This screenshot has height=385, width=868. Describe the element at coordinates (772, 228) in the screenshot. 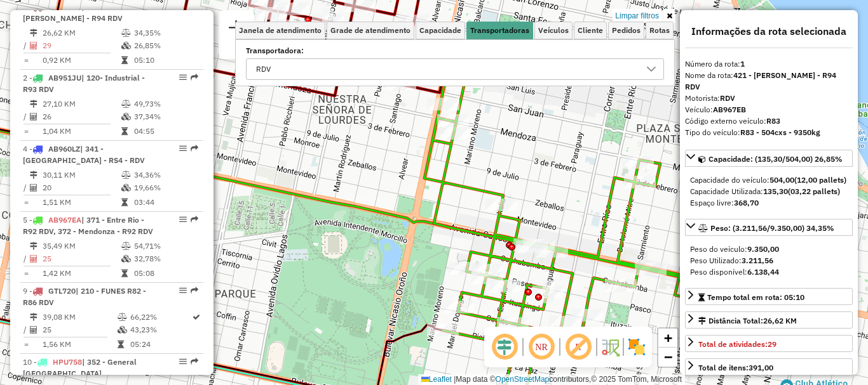

I see `span: Peso: (3.211,56/9.350,00) 34,35%` at that location.